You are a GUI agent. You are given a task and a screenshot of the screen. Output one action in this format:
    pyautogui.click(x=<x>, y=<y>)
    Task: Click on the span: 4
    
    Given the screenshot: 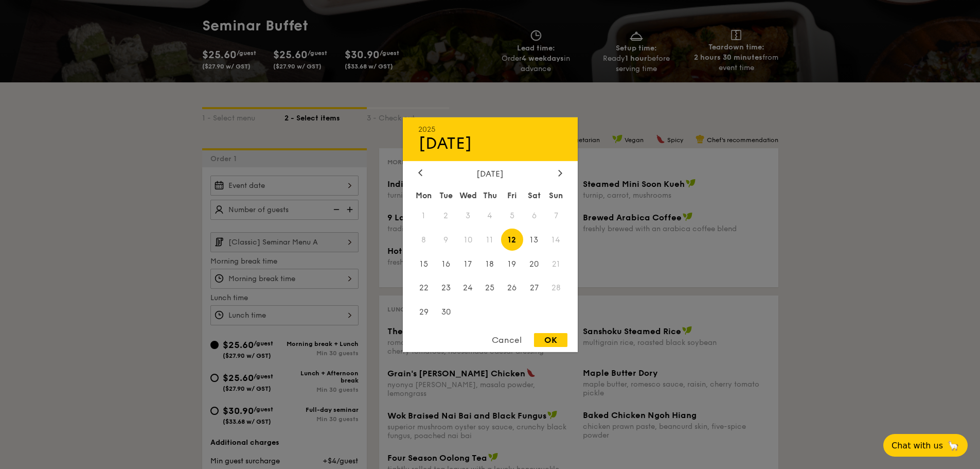 What is the action you would take?
    pyautogui.click(x=490, y=215)
    